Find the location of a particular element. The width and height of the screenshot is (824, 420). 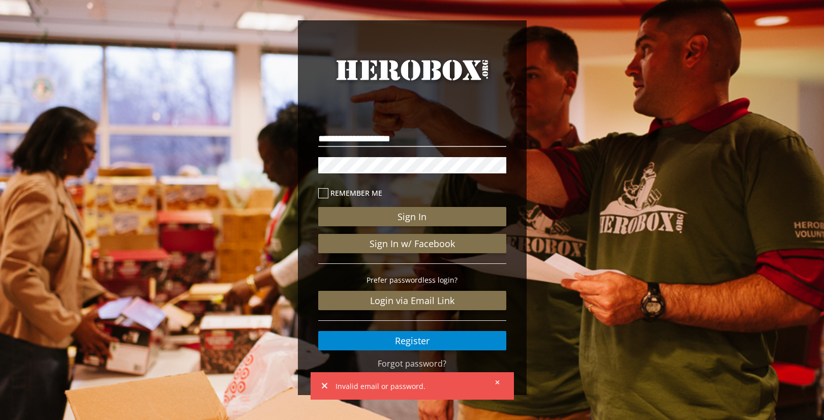

a: Register is located at coordinates (412, 341).